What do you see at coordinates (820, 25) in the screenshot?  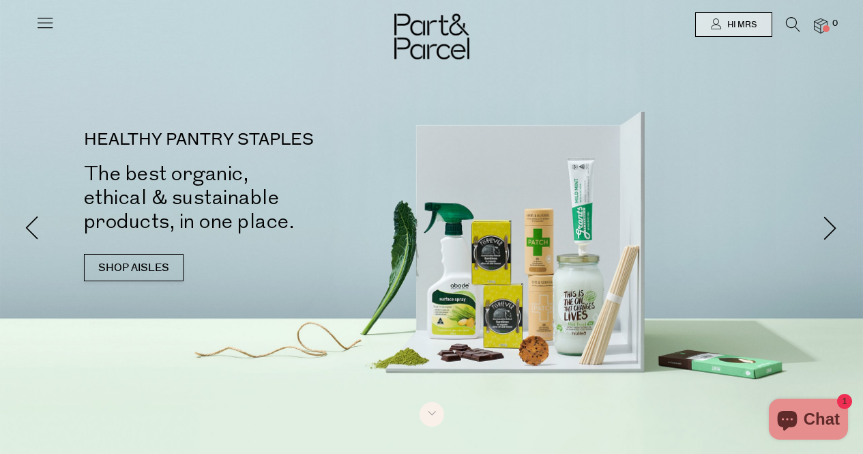 I see `a: 0` at bounding box center [820, 25].